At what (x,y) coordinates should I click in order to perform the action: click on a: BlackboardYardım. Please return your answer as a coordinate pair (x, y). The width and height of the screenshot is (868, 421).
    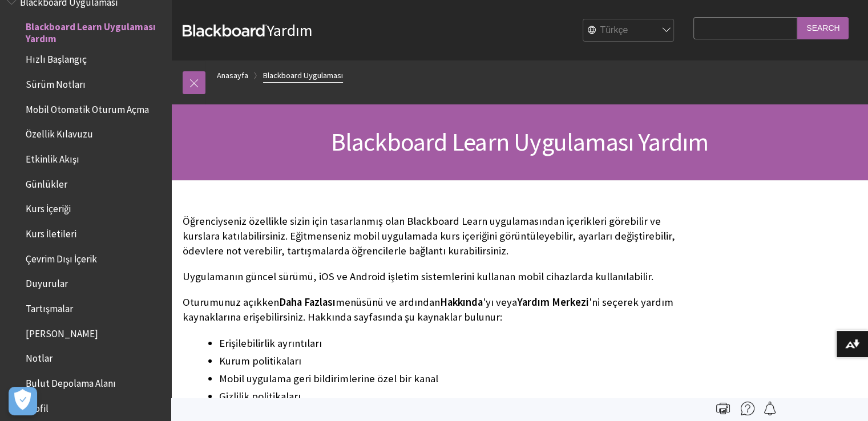
    Looking at the image, I should click on (248, 30).